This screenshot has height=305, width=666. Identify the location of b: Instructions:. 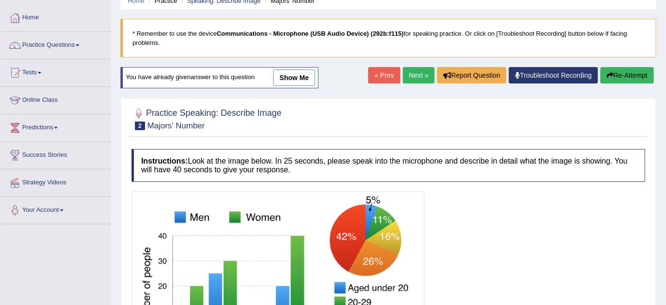
(164, 161).